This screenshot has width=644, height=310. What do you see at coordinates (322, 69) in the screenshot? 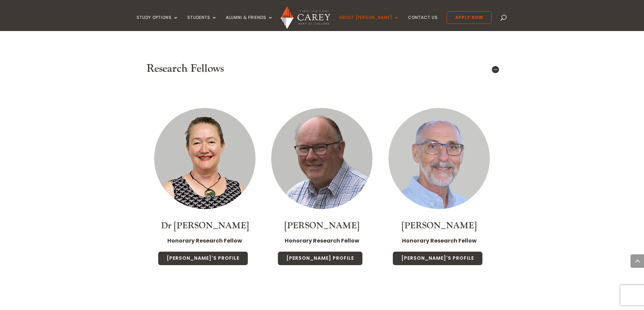
I see `h5: Research Fellows` at bounding box center [322, 69].